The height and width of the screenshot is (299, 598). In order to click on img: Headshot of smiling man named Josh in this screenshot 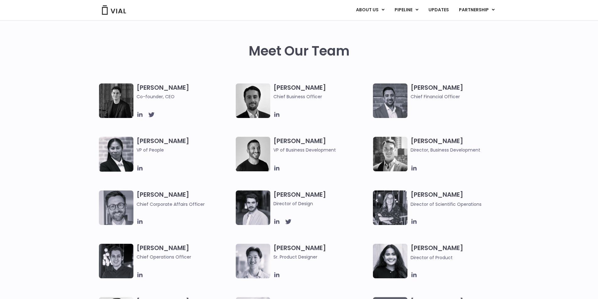, I will do `click(116, 261)`.